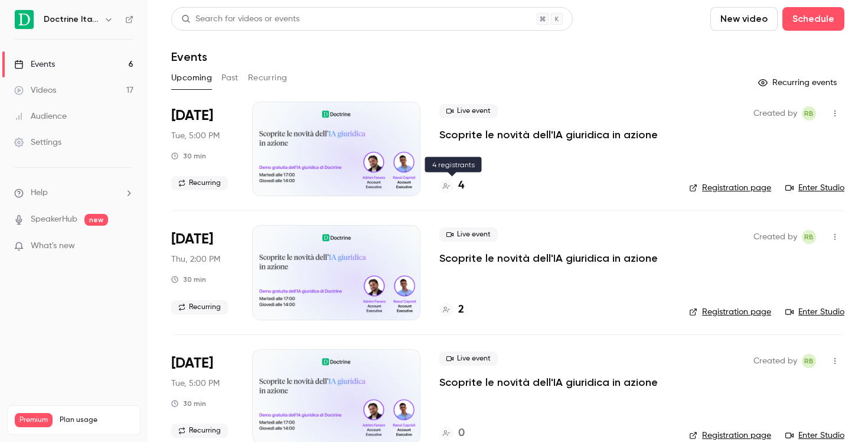 The width and height of the screenshot is (868, 442). What do you see at coordinates (24, 20) in the screenshot?
I see `img: Doctrine Italia` at bounding box center [24, 20].